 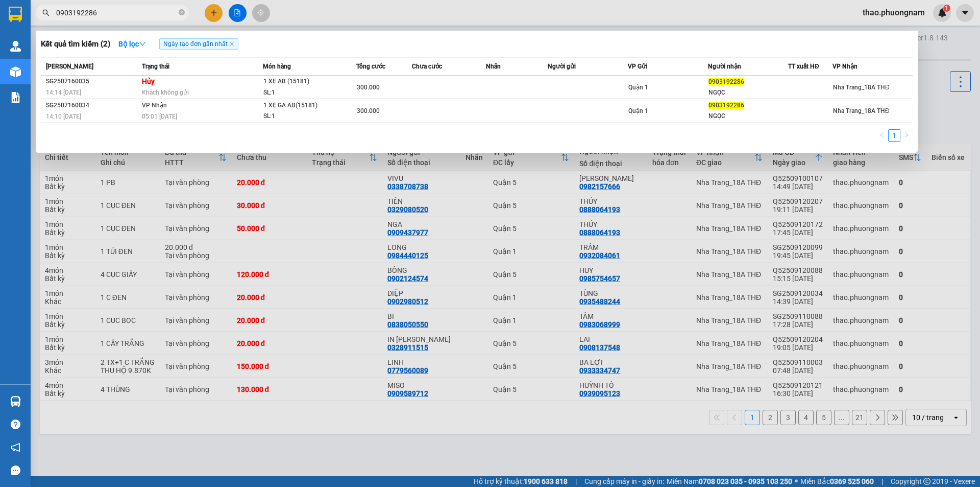 What do you see at coordinates (638, 66) in the screenshot?
I see `span: VP Gửi` at bounding box center [638, 66].